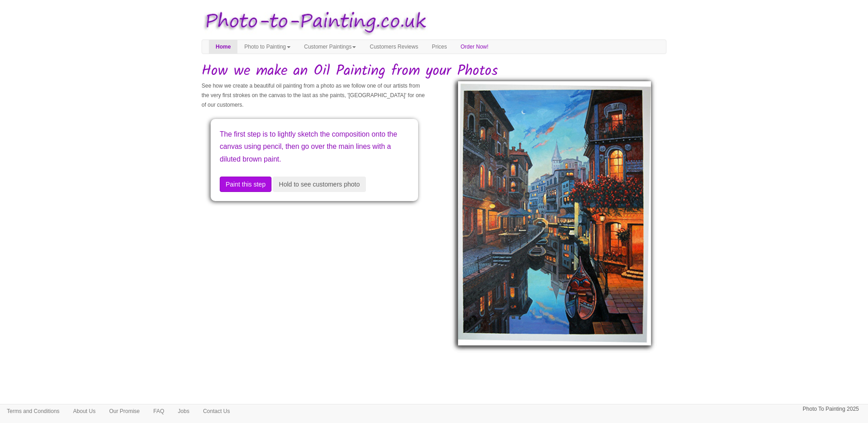 This screenshot has width=868, height=423. I want to click on a: Prices, so click(439, 47).